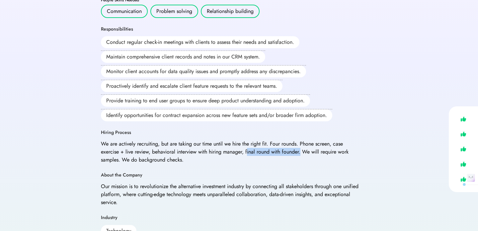 The width and height of the screenshot is (478, 231). Describe the element at coordinates (124, 11) in the screenshot. I see `div: Communication` at that location.